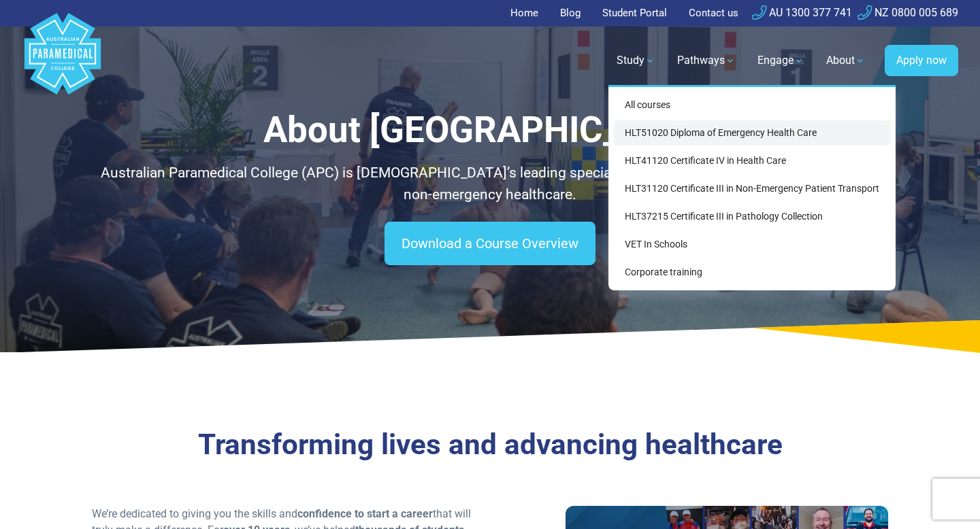 Image resolution: width=980 pixels, height=529 pixels. I want to click on a: VET In Schools, so click(752, 244).